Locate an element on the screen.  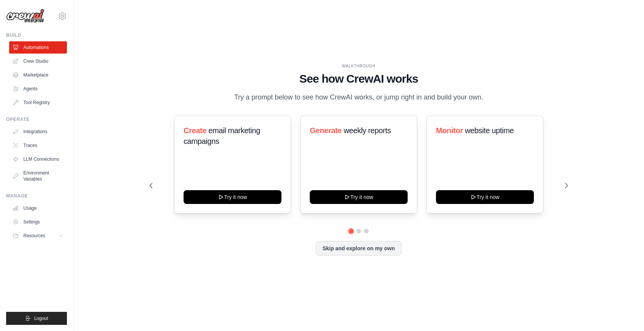
span: Logout is located at coordinates (41, 318).